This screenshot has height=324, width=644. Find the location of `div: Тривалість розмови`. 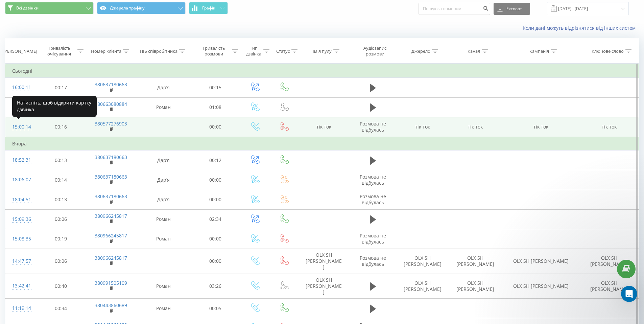

div: Тривалість розмови is located at coordinates (214, 51).